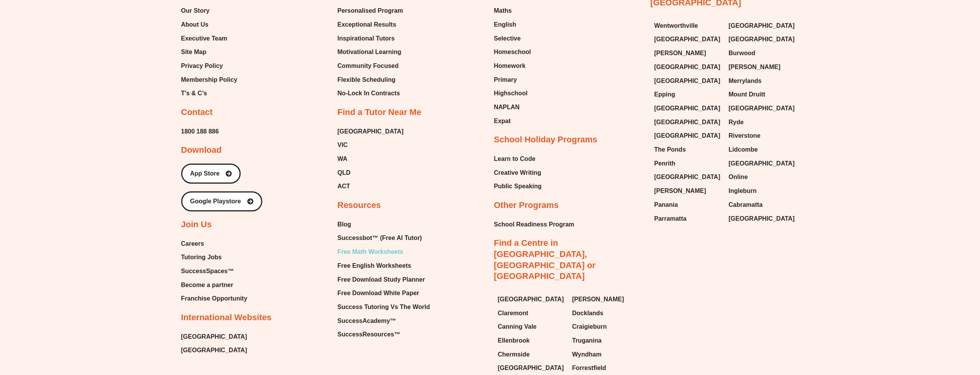 The height and width of the screenshot is (375, 980). Describe the element at coordinates (209, 80) in the screenshot. I see `span: Membership Policy` at that location.